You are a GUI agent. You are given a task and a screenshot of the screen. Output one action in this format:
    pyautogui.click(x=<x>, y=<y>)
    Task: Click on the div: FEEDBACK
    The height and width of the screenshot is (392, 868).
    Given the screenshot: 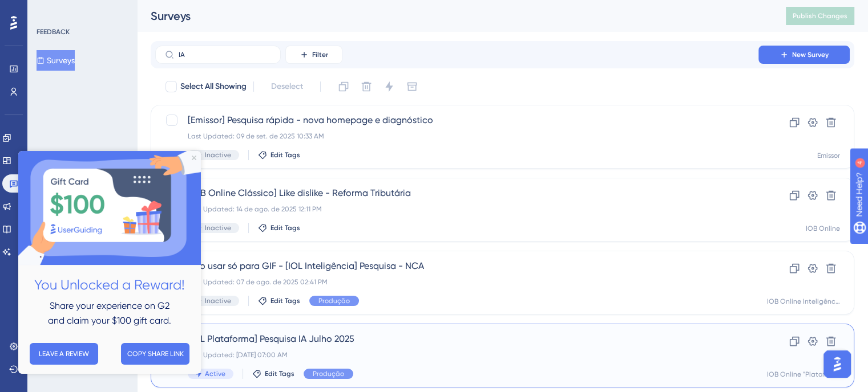 What is the action you would take?
    pyautogui.click(x=53, y=32)
    